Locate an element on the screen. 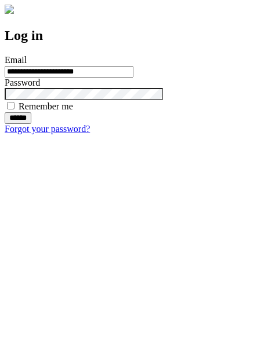 Image resolution: width=261 pixels, height=345 pixels. label: Email is located at coordinates (16, 60).